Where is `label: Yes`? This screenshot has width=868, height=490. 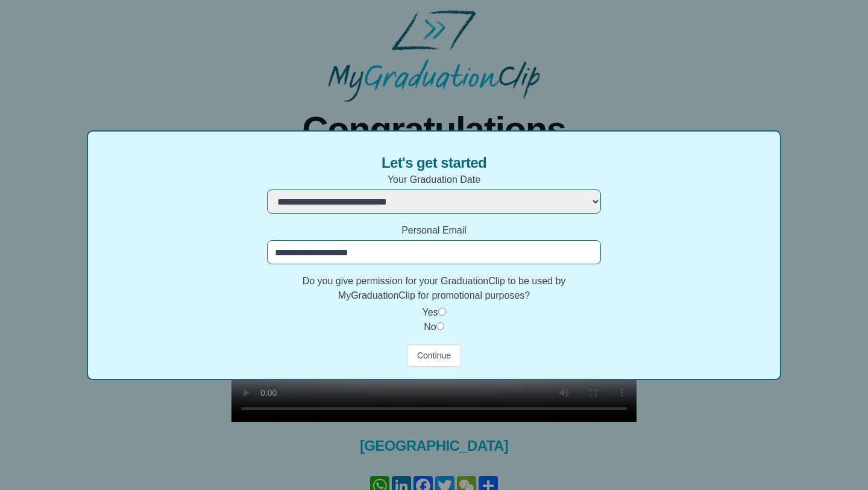 label: Yes is located at coordinates (430, 312).